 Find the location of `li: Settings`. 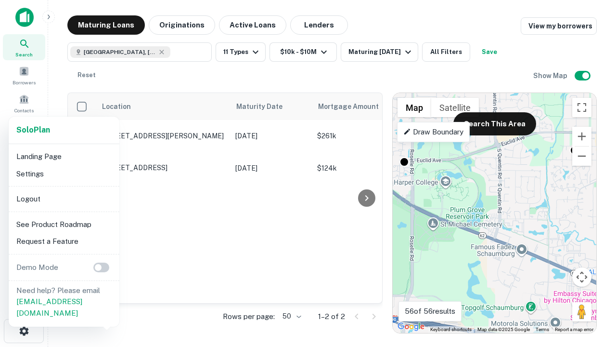

li: Settings is located at coordinates (64, 174).